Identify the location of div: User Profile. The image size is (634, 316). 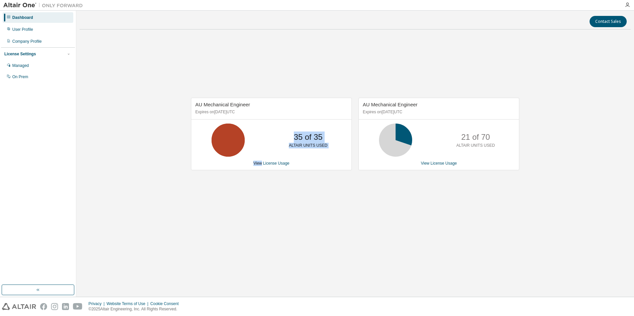
(23, 30).